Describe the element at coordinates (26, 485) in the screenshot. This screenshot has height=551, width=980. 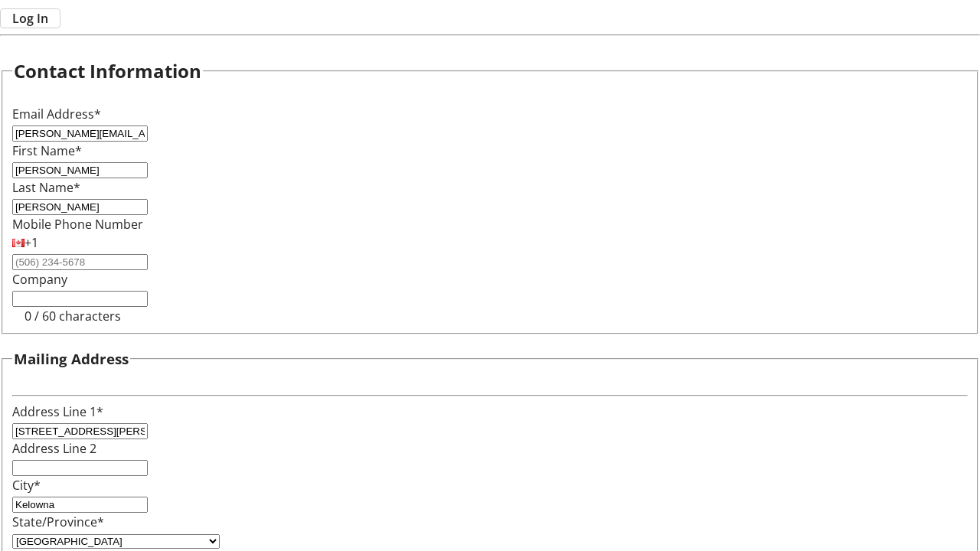
I see `label: City*` at that location.